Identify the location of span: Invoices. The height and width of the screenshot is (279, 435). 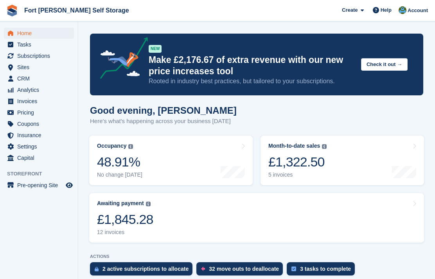
(41, 101).